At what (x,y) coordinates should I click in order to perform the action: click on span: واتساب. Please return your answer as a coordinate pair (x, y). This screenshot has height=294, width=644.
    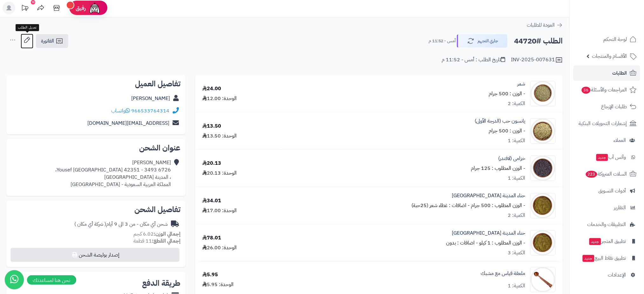
    Looking at the image, I should click on (120, 111).